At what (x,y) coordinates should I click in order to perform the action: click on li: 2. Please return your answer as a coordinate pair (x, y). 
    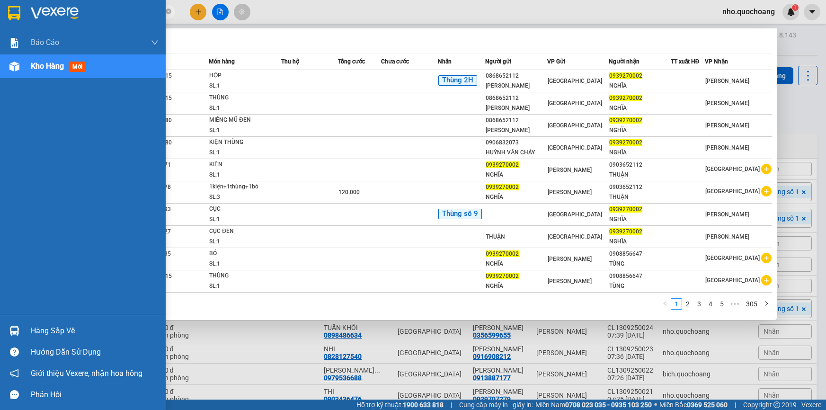
    Looking at the image, I should click on (688, 304).